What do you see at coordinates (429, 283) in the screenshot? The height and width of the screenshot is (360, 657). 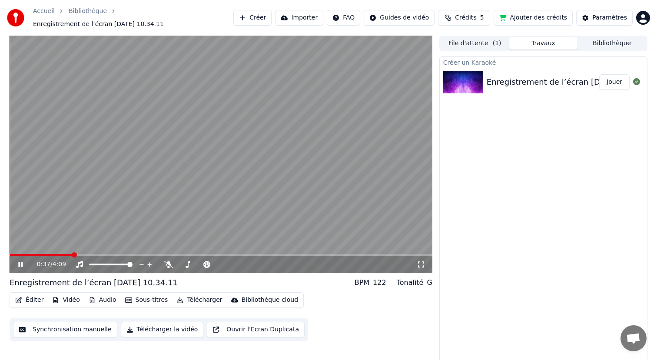 I see `div: G` at bounding box center [429, 283].